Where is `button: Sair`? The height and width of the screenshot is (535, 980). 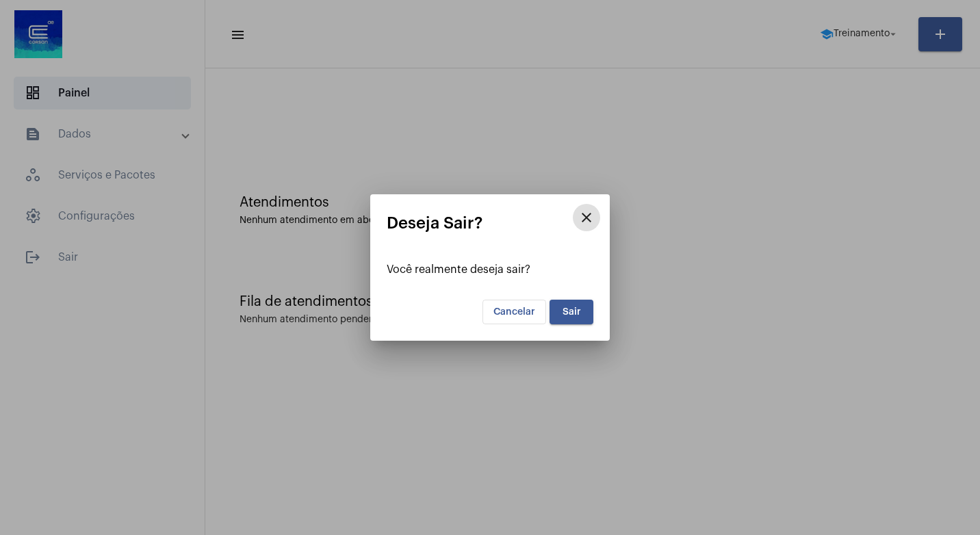 button: Sair is located at coordinates (572, 312).